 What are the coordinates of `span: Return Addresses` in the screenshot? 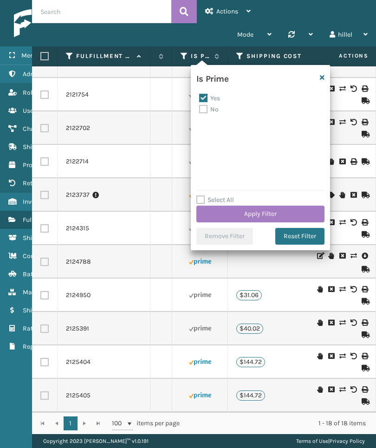 It's located at (48, 183).